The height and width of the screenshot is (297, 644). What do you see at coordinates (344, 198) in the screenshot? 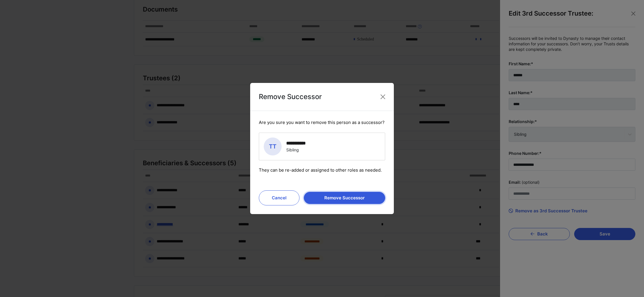
I see `button: Remove Successor` at bounding box center [344, 198].